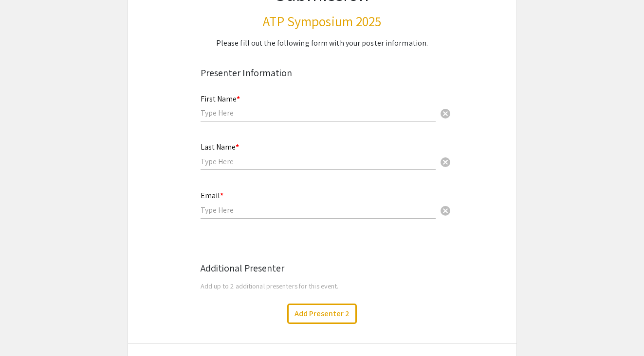 This screenshot has height=356, width=644. Describe the element at coordinates (322, 73) in the screenshot. I see `div: Presenter Information` at that location.